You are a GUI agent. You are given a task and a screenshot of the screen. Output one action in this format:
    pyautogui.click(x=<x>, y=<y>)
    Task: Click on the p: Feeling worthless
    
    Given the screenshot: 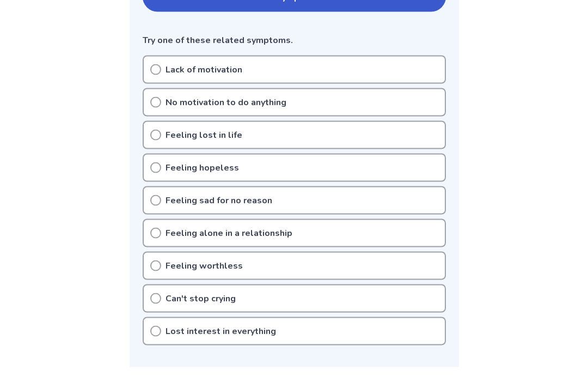 What is the action you would take?
    pyautogui.click(x=204, y=266)
    